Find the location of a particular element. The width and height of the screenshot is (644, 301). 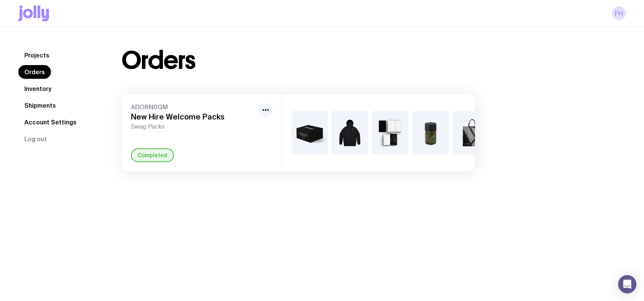

a: Account Settings is located at coordinates (50, 122).